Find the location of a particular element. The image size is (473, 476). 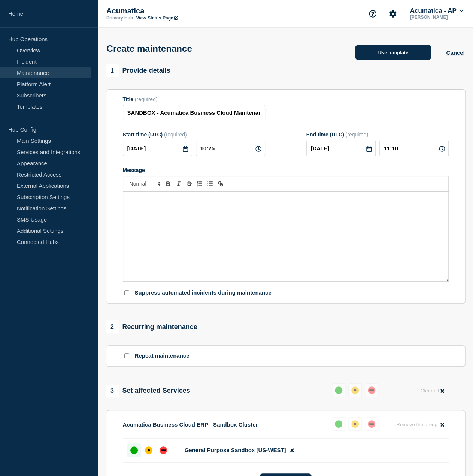

button: Toggle link is located at coordinates (221, 184).